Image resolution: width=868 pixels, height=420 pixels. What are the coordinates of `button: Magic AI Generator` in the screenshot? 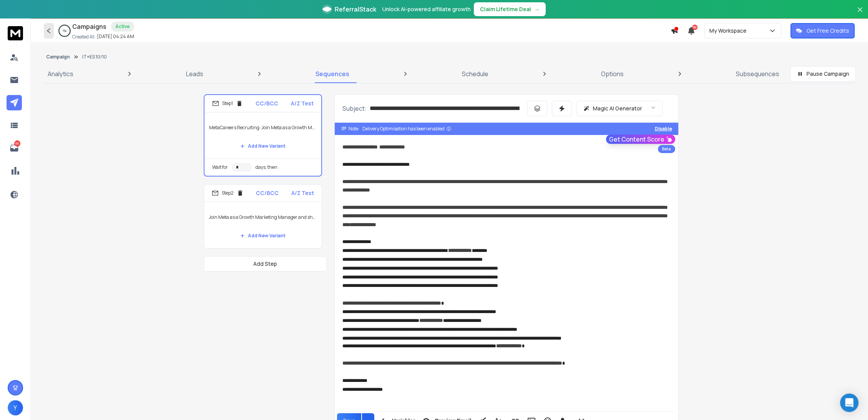 It's located at (619, 109).